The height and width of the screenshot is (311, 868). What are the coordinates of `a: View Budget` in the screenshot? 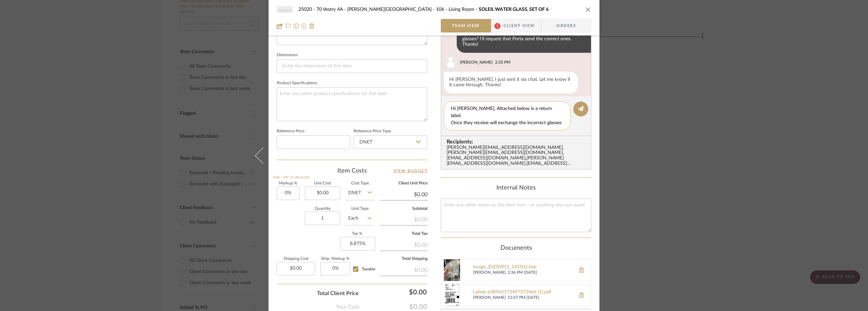 It's located at (410, 171).